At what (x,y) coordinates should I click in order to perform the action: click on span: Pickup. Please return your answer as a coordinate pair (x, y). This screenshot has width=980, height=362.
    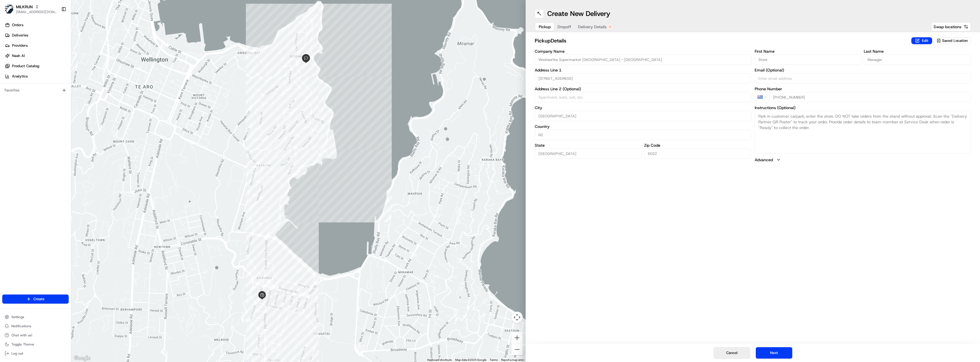
    Looking at the image, I should click on (544, 27).